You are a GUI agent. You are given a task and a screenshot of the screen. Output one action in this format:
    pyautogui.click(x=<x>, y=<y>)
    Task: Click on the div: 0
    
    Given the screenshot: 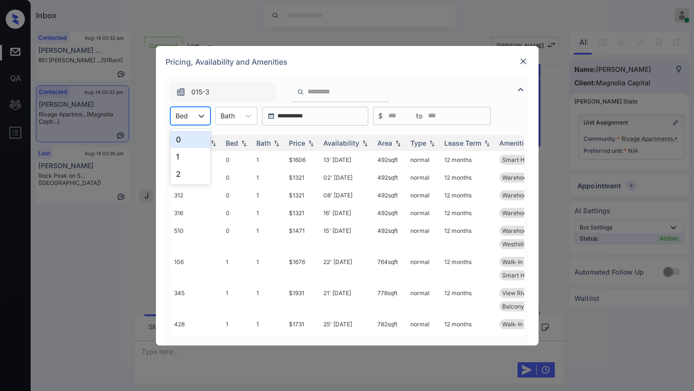 What is the action you would take?
    pyautogui.click(x=190, y=139)
    